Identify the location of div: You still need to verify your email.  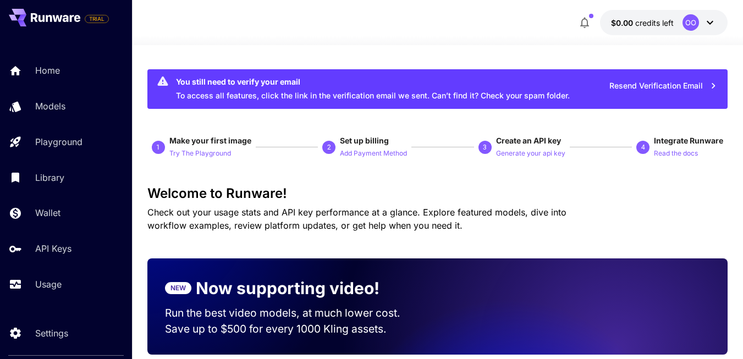
(373, 81).